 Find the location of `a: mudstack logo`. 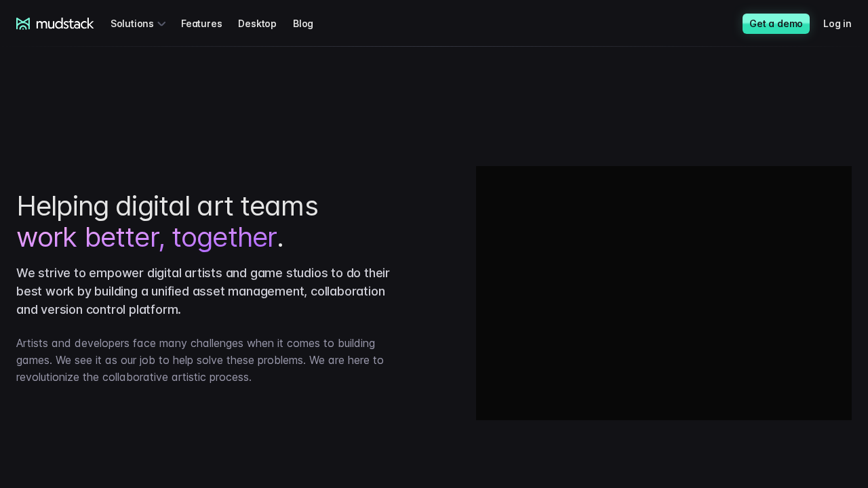

a: mudstack logo is located at coordinates (55, 24).